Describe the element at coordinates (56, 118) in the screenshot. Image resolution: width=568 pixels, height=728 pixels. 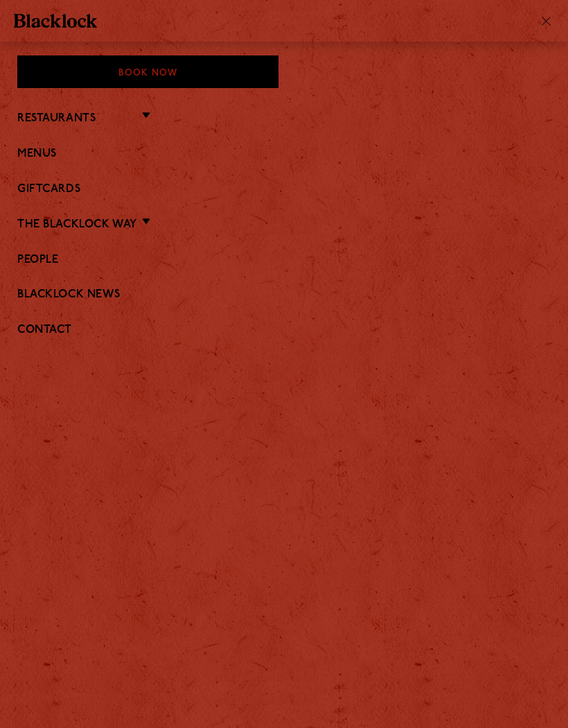
I see `a: Restaurants` at that location.